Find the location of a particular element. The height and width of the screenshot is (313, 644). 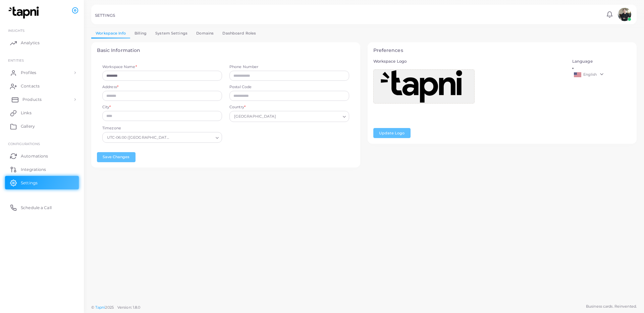

a: logo is located at coordinates (25, 12).